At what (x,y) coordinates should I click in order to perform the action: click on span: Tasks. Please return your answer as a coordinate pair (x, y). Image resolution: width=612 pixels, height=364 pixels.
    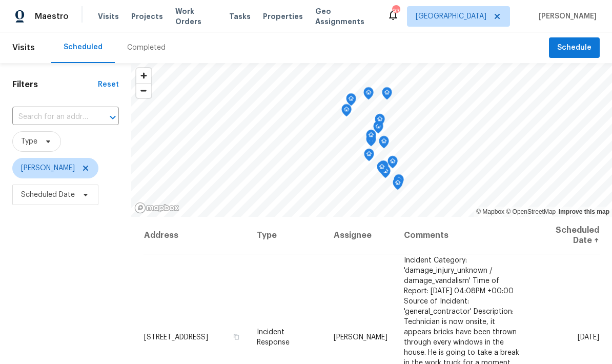
    Looking at the image, I should click on (240, 16).